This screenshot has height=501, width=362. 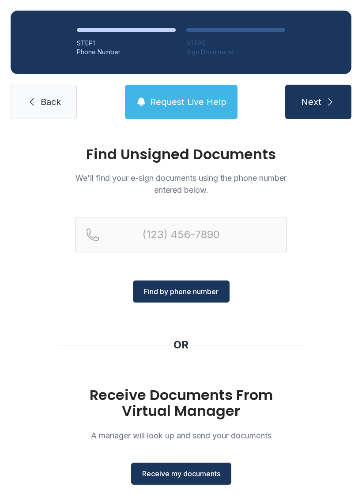 I want to click on h1: Receive Documents From Virtual Manager, so click(x=181, y=403).